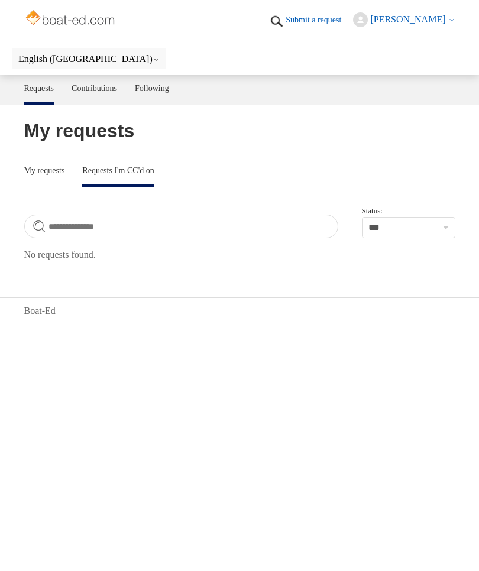  What do you see at coordinates (239, 255) in the screenshot?
I see `p: No requests found.` at bounding box center [239, 255].